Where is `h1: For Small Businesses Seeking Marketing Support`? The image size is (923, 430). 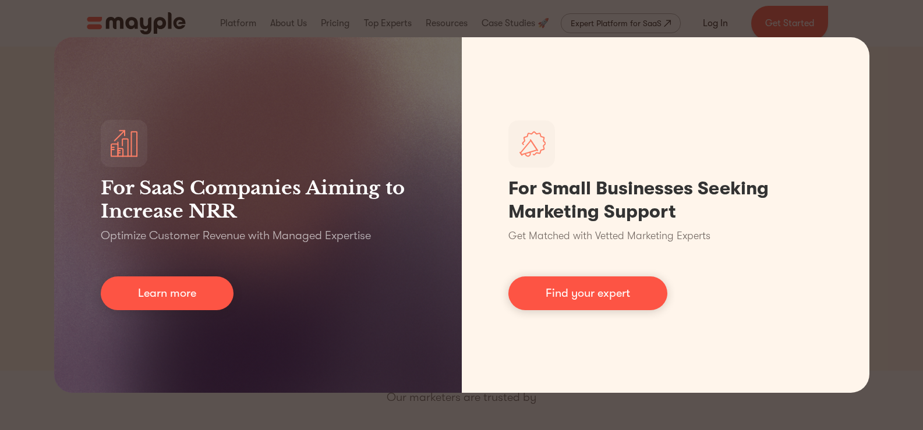 h1: For Small Businesses Seeking Marketing Support is located at coordinates (666, 200).